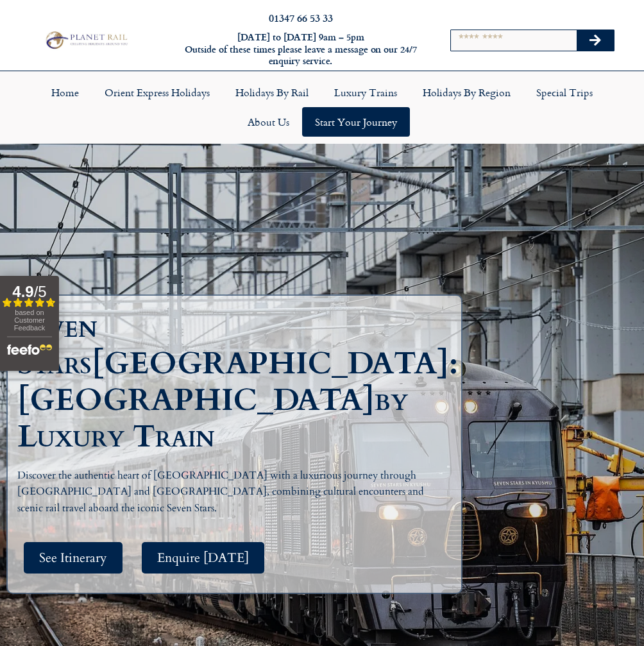  What do you see at coordinates (322, 107) in the screenshot?
I see `nav: Menu` at bounding box center [322, 107].